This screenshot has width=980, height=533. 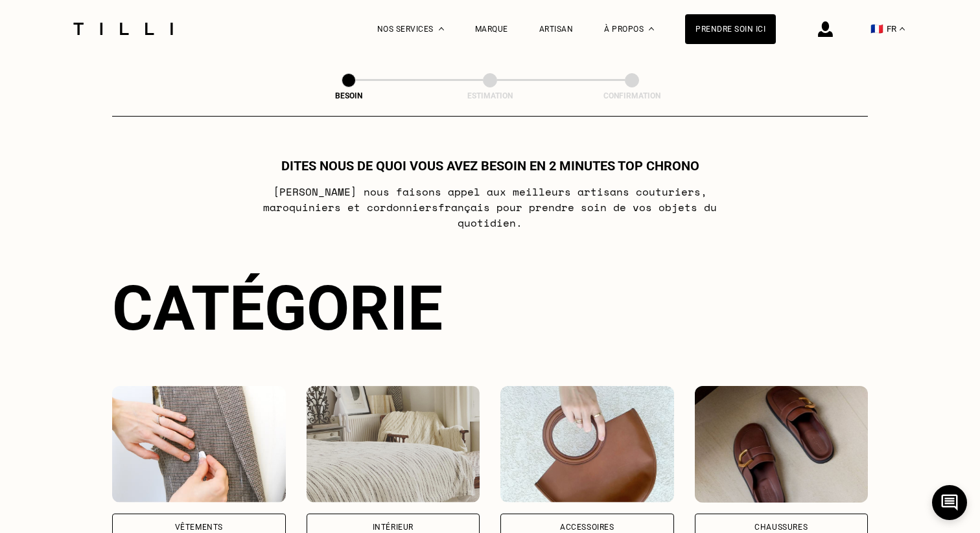 What do you see at coordinates (730, 29) in the screenshot?
I see `div: Prendre soin ici` at bounding box center [730, 29].